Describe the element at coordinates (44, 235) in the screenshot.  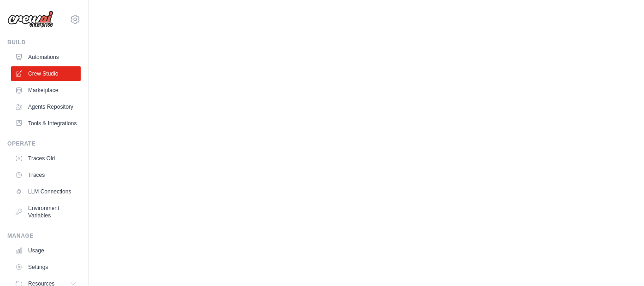
I see `div: Manage` at that location.